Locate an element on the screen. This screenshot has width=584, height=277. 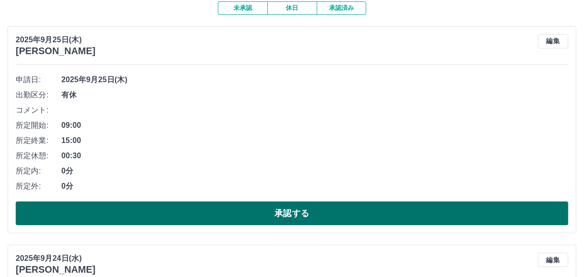
span: 申請日: is located at coordinates (39, 80).